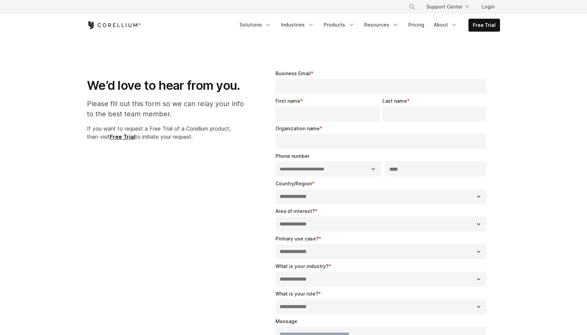 The width and height of the screenshot is (587, 335). What do you see at coordinates (114, 25) in the screenshot?
I see `a: Corellium Home` at bounding box center [114, 25].